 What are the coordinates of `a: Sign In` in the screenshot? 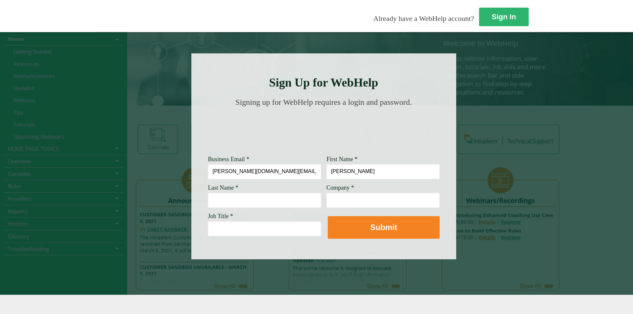 It's located at (504, 17).